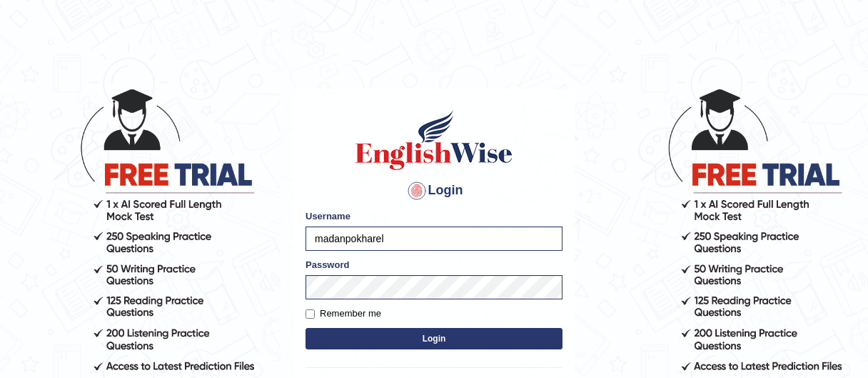 The width and height of the screenshot is (868, 378). I want to click on label: Remember me, so click(343, 314).